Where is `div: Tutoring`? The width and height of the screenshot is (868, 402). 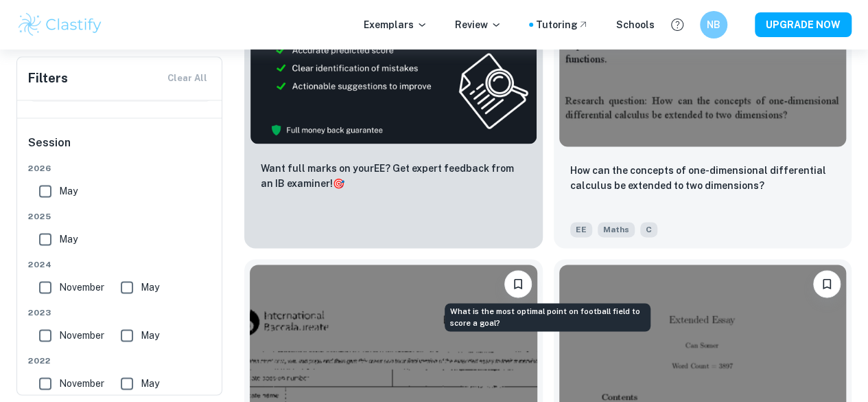 div: Tutoring is located at coordinates (562, 25).